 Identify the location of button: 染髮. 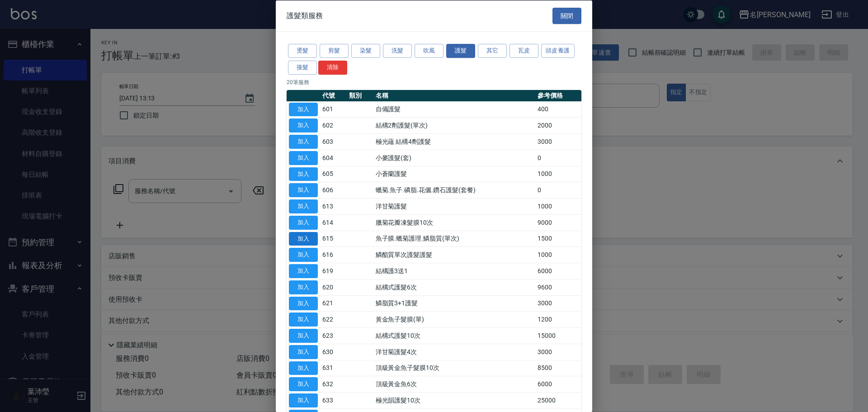
(365, 51).